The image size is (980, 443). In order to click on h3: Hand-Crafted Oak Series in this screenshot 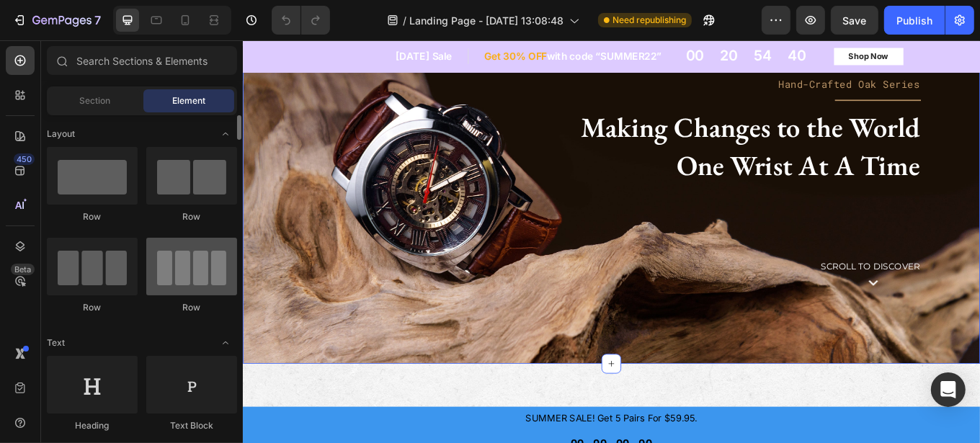, I will do `click(594, 51)`.